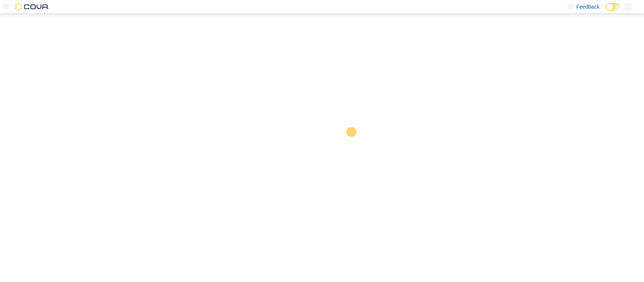 Image resolution: width=644 pixels, height=282 pixels. Describe the element at coordinates (351, 150) in the screenshot. I see `img: cova-loader` at that location.